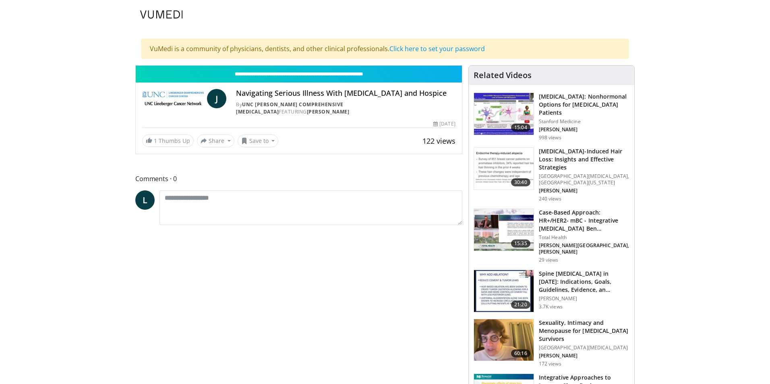  What do you see at coordinates (155, 141) in the screenshot?
I see `span: 1` at bounding box center [155, 141].